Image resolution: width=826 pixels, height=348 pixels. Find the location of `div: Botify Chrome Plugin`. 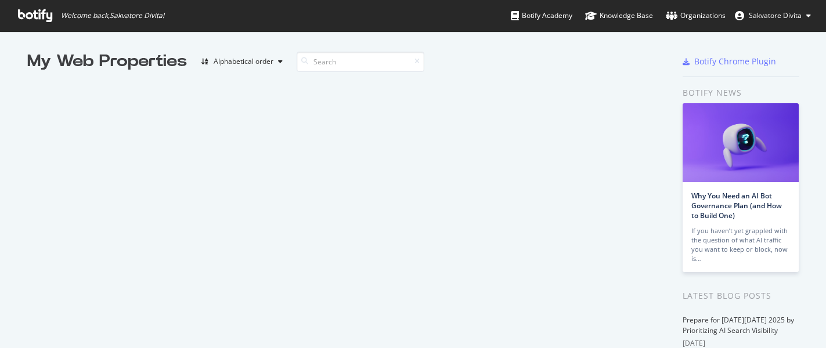

div: Botify Chrome Plugin is located at coordinates (735, 62).